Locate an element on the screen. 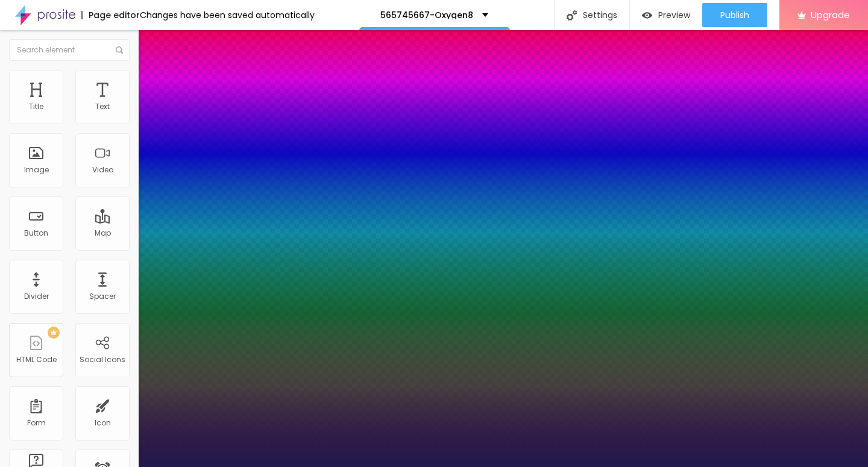 This screenshot has height=467, width=868. p: 565745667-Oxygen8 is located at coordinates (427, 15).